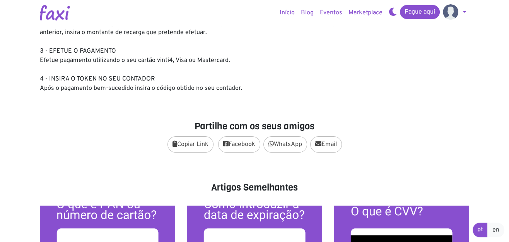 Image resolution: width=509 pixels, height=242 pixels. I want to click on a: Marketplace, so click(366, 13).